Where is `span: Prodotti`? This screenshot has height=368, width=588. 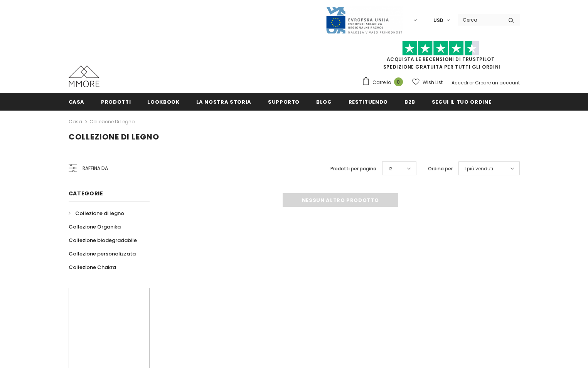 span: Prodotti is located at coordinates (116, 102).